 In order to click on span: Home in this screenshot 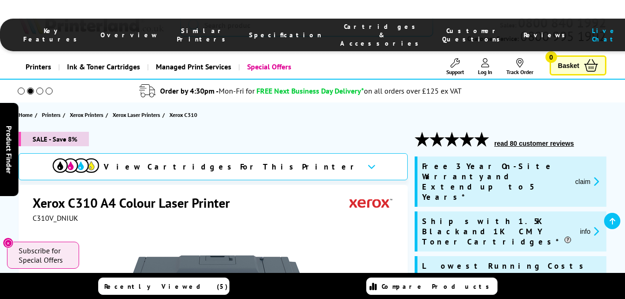, I will do `click(26, 114)`.